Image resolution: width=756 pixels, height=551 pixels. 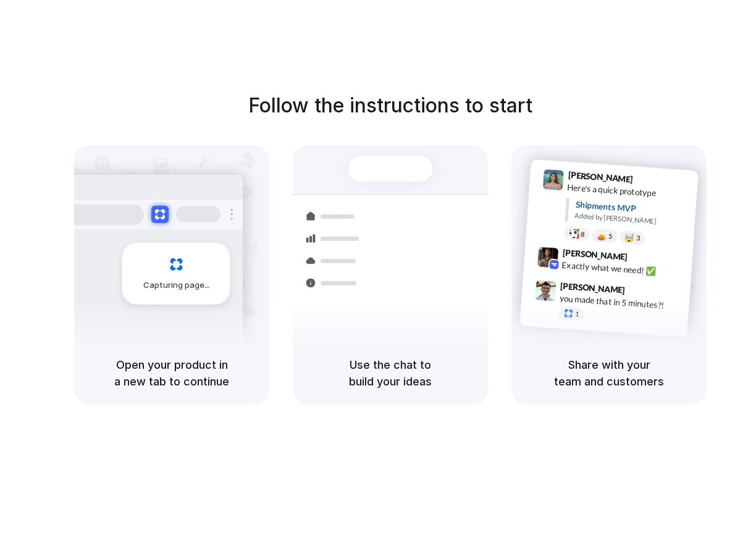 I want to click on div: Exactly what we need! ✅, so click(x=623, y=269).